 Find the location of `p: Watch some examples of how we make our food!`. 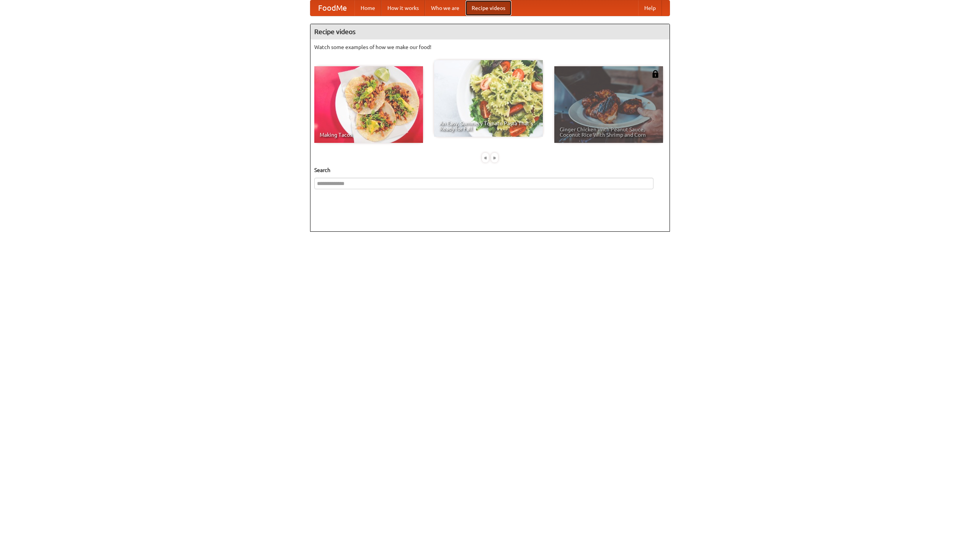

p: Watch some examples of how we make our food! is located at coordinates (490, 47).